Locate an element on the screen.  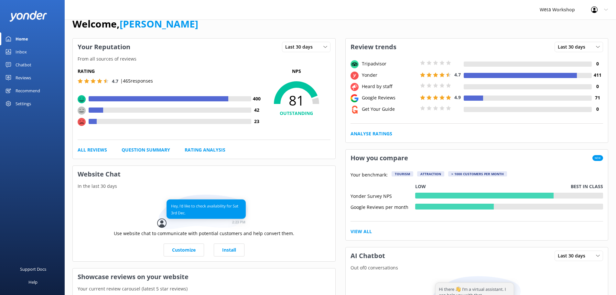
div: Chatbot is located at coordinates (23, 65).